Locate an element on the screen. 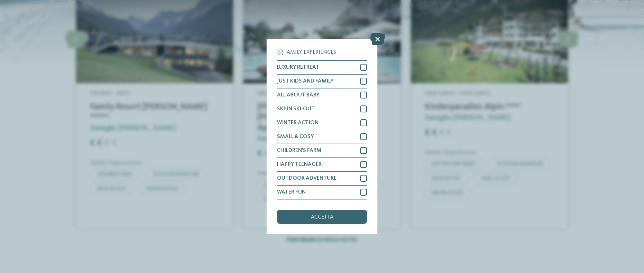 Image resolution: width=644 pixels, height=273 pixels. span: CHILDREN’S FARM is located at coordinates (299, 150).